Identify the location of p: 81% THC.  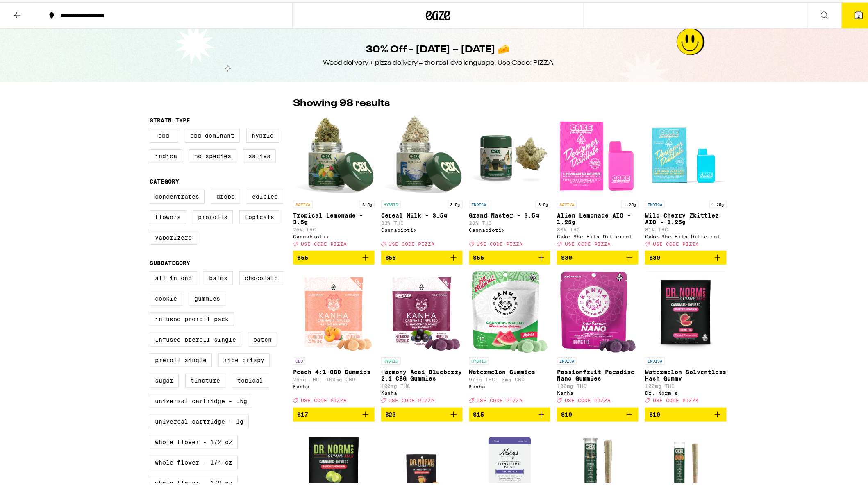
(686, 227).